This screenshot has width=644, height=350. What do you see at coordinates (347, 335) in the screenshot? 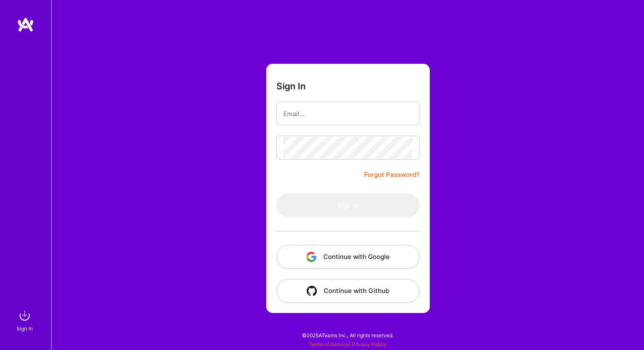
I see `div: © 2025 ATeams Inc., All rights reserved.` at bounding box center [347, 335].